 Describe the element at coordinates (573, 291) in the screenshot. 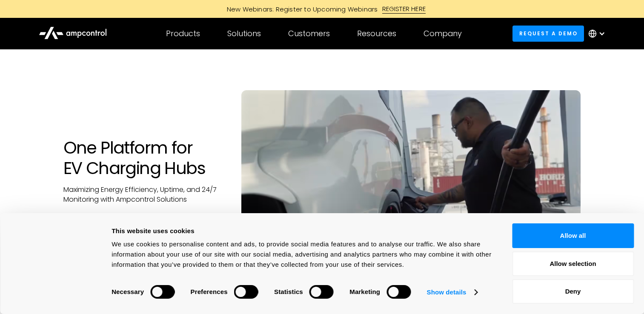

I see `button: Deny` at that location.